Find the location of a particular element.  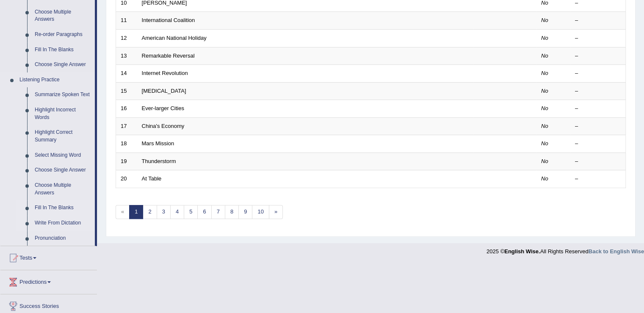

a: 9 is located at coordinates (245, 212).